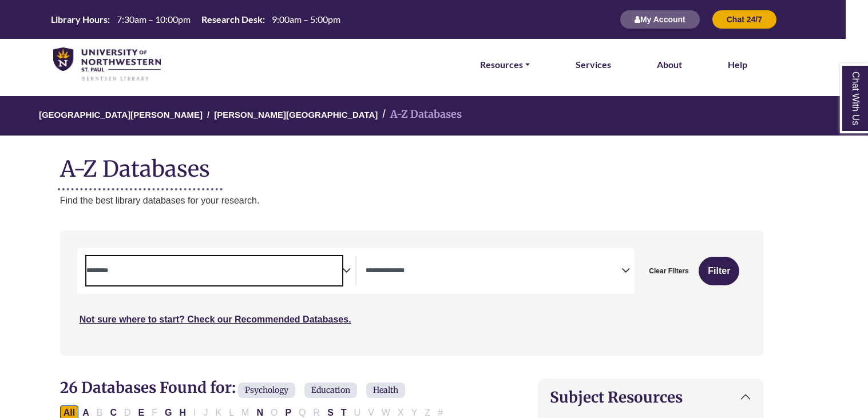  Describe the element at coordinates (147, 387) in the screenshot. I see `span: 26 Databases Found for:` at that location.